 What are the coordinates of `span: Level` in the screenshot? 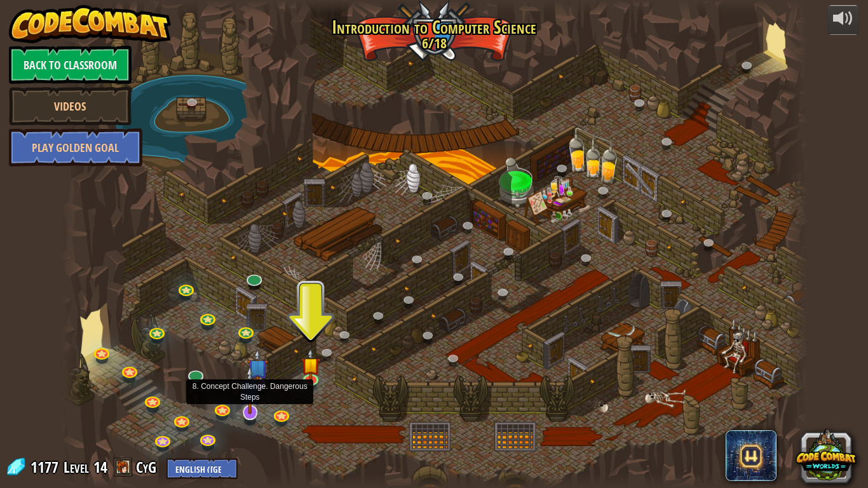 It's located at (76, 467).